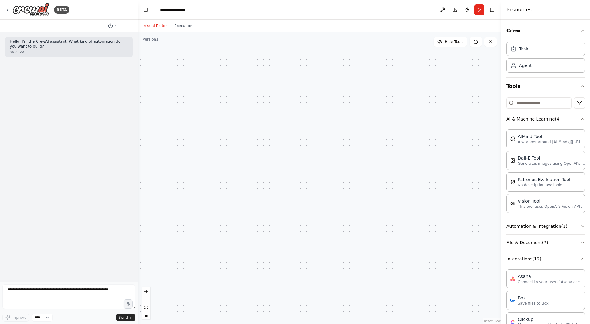 This screenshot has width=590, height=324. Describe the element at coordinates (123, 317) in the screenshot. I see `span: Send` at that location.